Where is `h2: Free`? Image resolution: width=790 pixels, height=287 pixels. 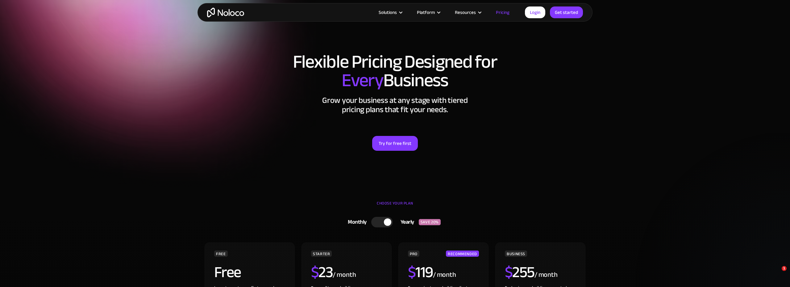
h2: Free is located at coordinates (227, 272).